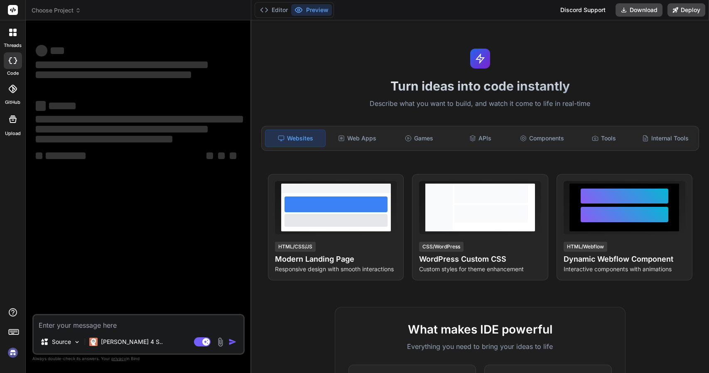  What do you see at coordinates (12, 45) in the screenshot?
I see `label: threads` at bounding box center [12, 45].